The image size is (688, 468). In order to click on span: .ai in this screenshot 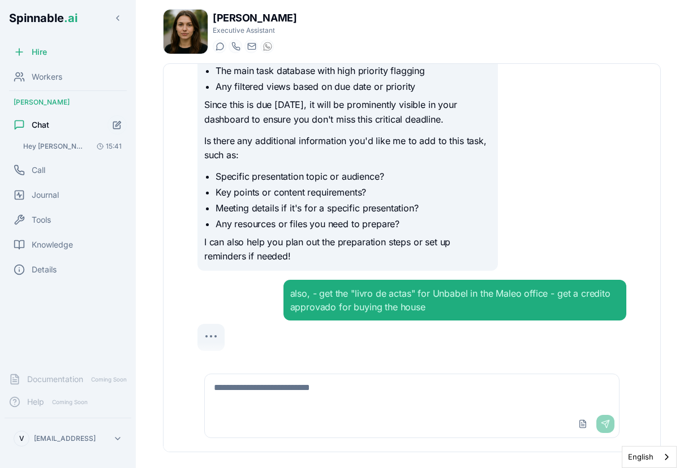, I will do `click(71, 18)`.